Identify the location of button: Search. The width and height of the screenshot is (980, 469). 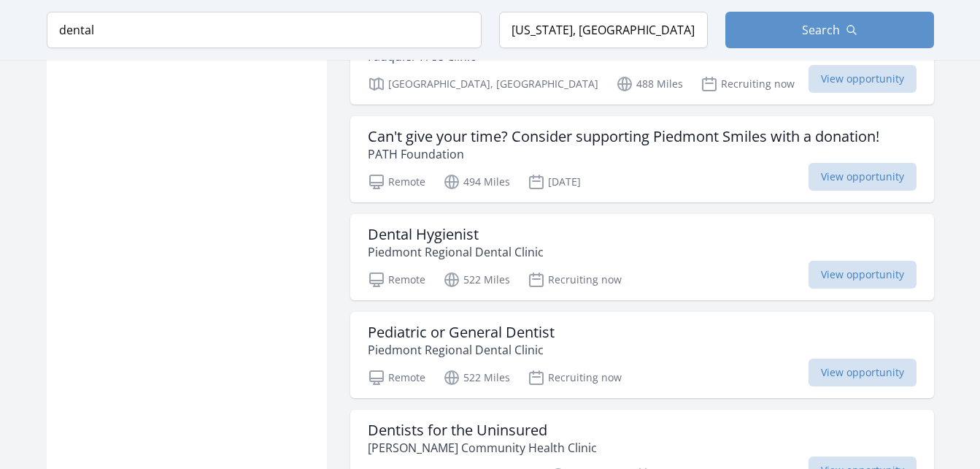
(830, 30).